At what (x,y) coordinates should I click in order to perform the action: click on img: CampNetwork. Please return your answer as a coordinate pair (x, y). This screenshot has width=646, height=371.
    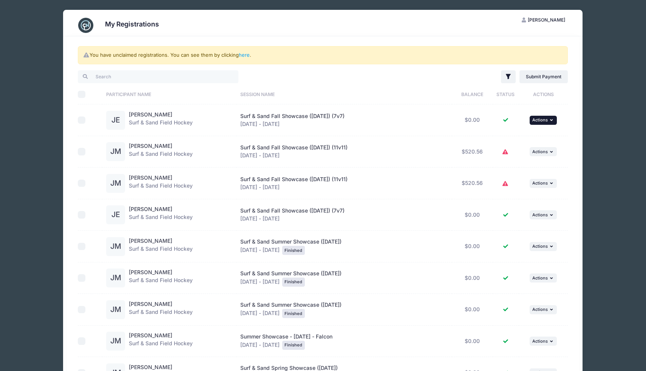
    Looking at the image, I should click on (86, 25).